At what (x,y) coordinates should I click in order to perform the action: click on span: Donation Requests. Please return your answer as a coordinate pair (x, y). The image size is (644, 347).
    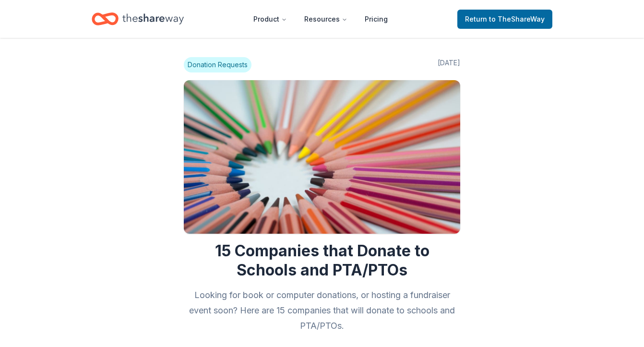
    Looking at the image, I should click on (218, 65).